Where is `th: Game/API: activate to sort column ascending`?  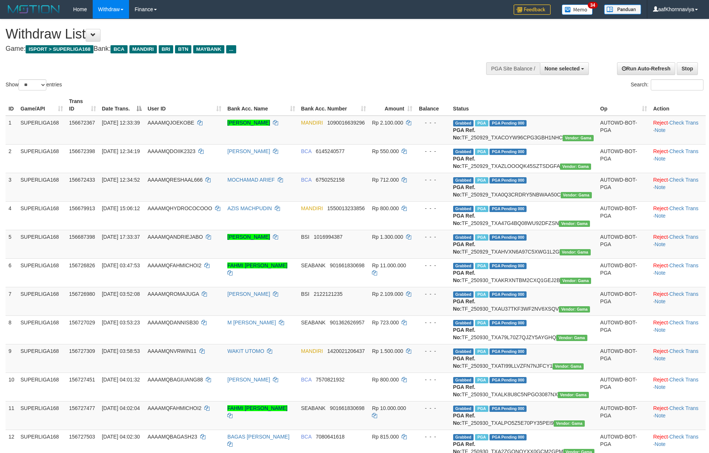
th: Game/API: activate to sort column ascending is located at coordinates (42, 105).